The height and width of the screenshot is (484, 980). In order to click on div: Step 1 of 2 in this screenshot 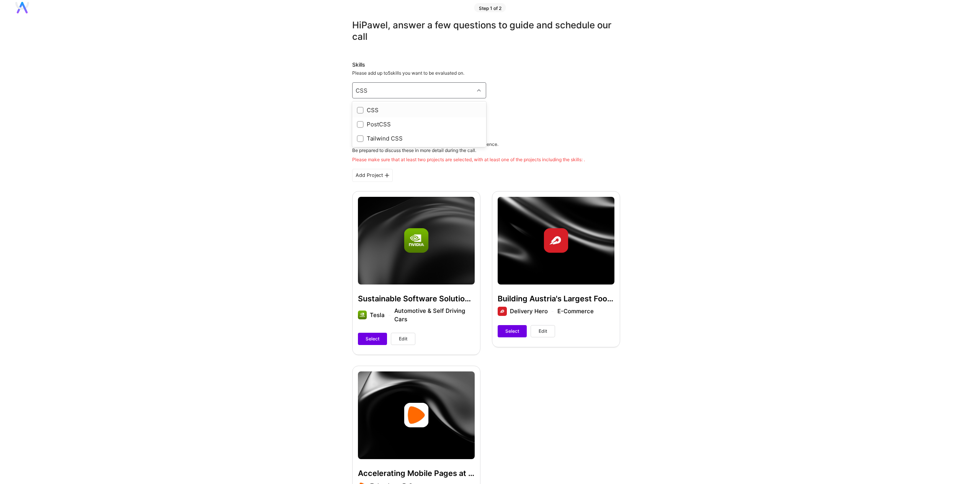, I will do `click(490, 8)`.